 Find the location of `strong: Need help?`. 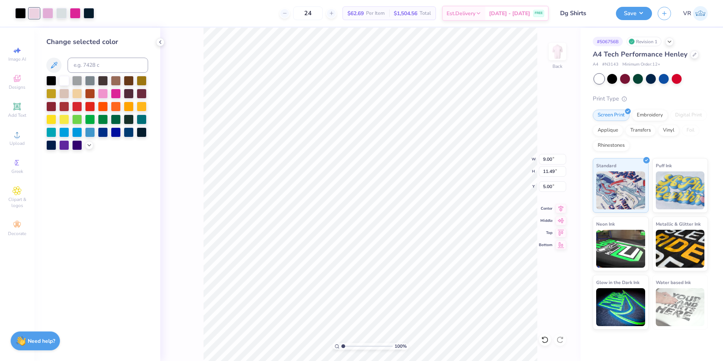

strong: Need help? is located at coordinates (41, 341).